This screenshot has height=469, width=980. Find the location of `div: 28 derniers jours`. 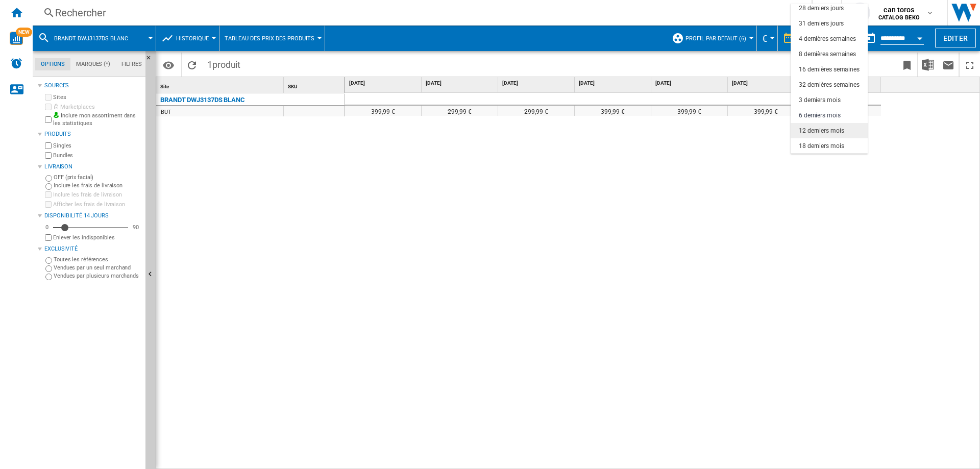

div: 28 derniers jours is located at coordinates (821, 8).